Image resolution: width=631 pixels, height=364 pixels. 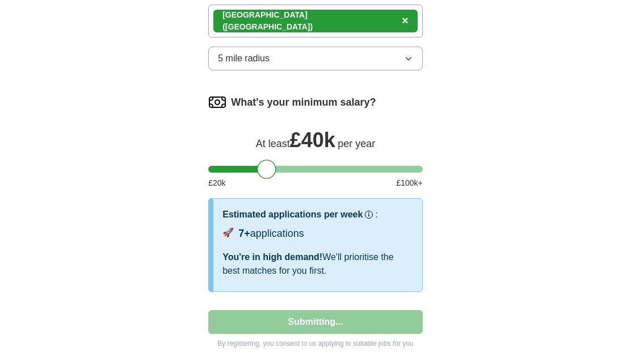 I want to click on span: 5 mile radius, so click(x=244, y=59).